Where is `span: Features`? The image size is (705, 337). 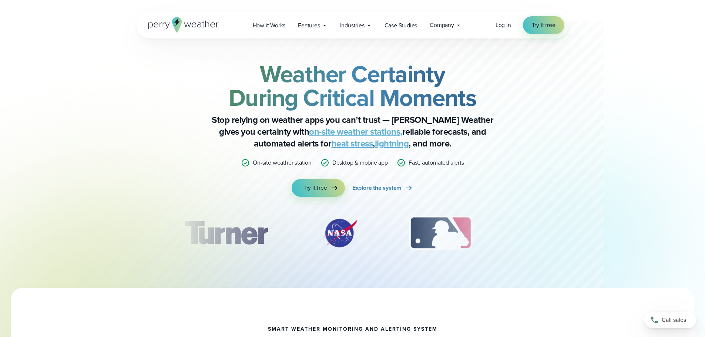 span: Features is located at coordinates (309, 26).